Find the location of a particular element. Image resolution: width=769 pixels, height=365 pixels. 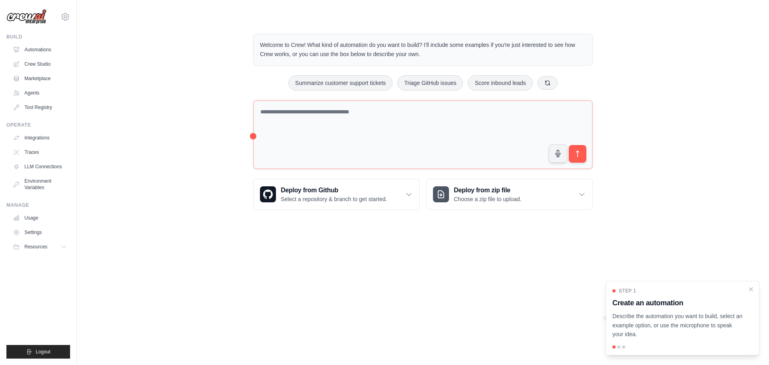

a: Agents is located at coordinates (40, 93).